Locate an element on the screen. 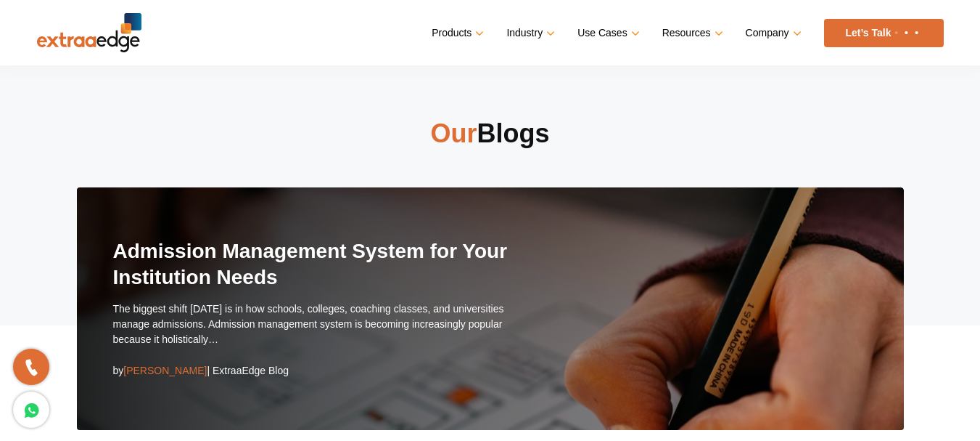 The image size is (980, 441). div: by | ExtraaEdge Blog is located at coordinates (201, 371).